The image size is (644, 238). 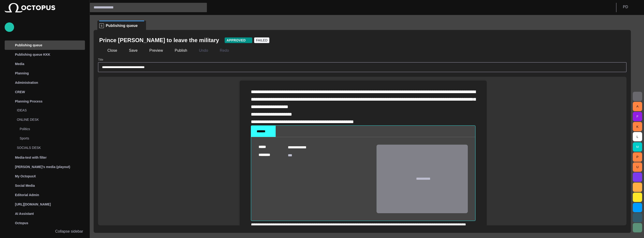 What do you see at coordinates (52, 129) in the screenshot?
I see `p: Politics` at bounding box center [52, 129].